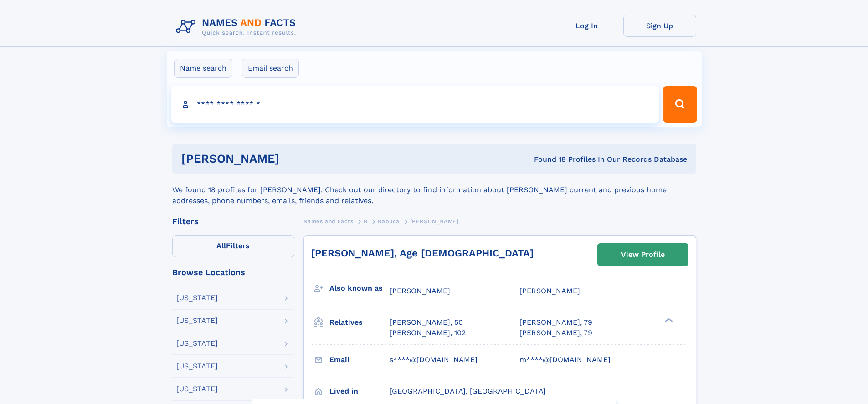 The width and height of the screenshot is (868, 404). What do you see at coordinates (360, 288) in the screenshot?
I see `h3: Also known as` at bounding box center [360, 288].